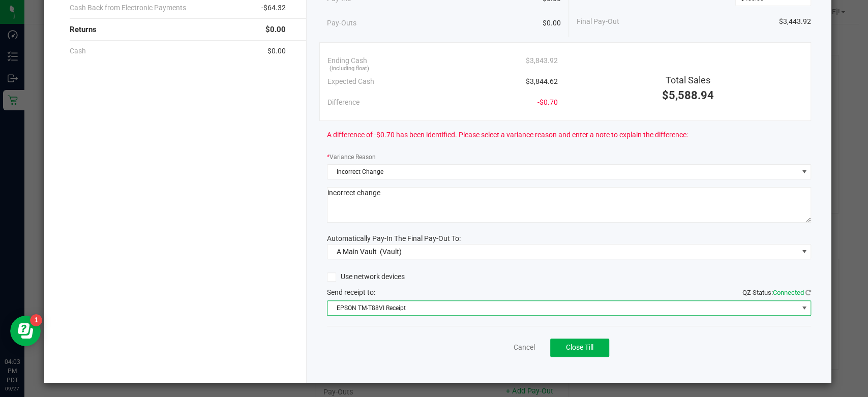 This screenshot has height=397, width=868. I want to click on span: -$0.70, so click(547, 102).